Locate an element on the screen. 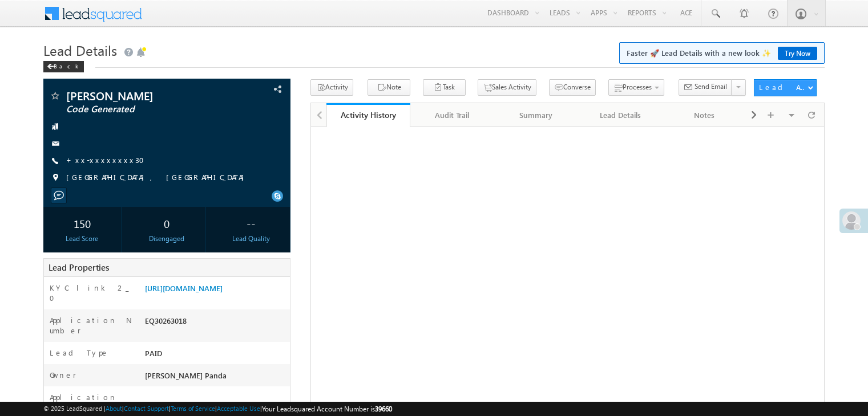 The height and width of the screenshot is (416, 868). div: 150 is located at coordinates (82, 223).